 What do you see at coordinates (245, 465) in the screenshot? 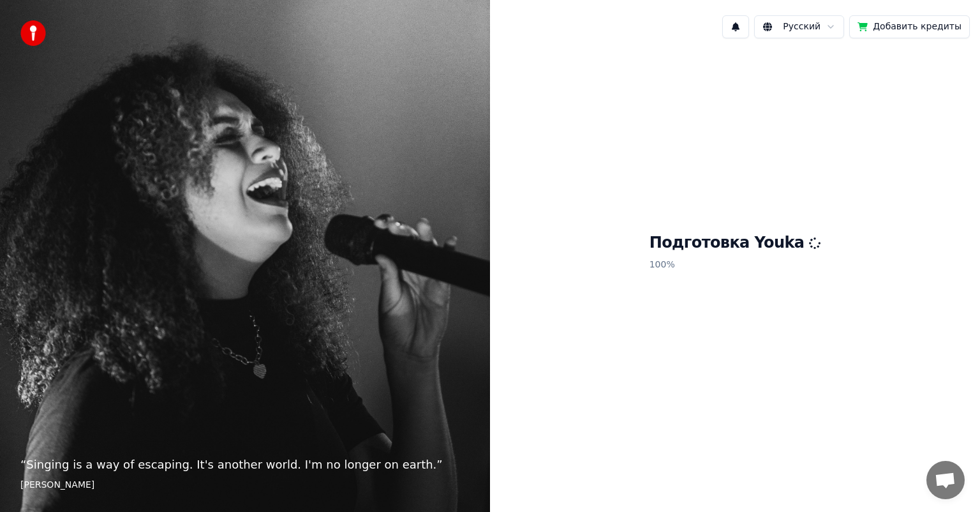
I see `p: “ Singing is a way of escaping. It's another world. I'm no longer on earth. ”` at bounding box center [245, 465].